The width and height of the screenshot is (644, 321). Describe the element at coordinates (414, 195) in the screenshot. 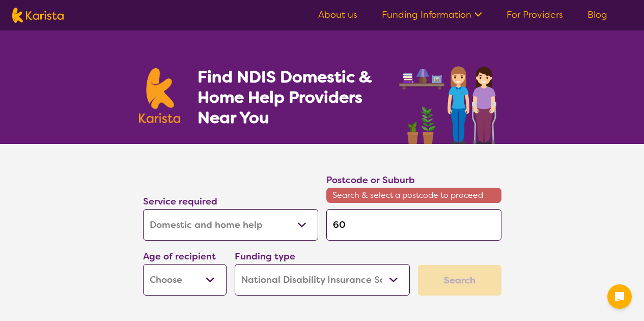

I see `span: Search & select a postcode to proceed` at that location.